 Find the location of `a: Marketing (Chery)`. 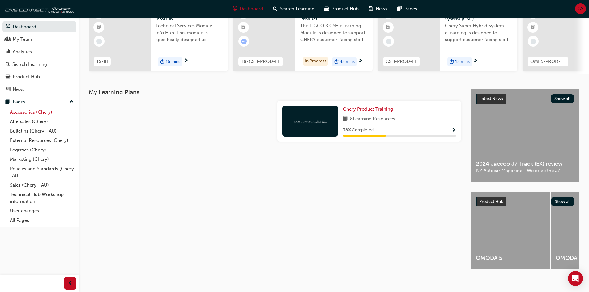

a: Marketing (Chery) is located at coordinates (42, 159).